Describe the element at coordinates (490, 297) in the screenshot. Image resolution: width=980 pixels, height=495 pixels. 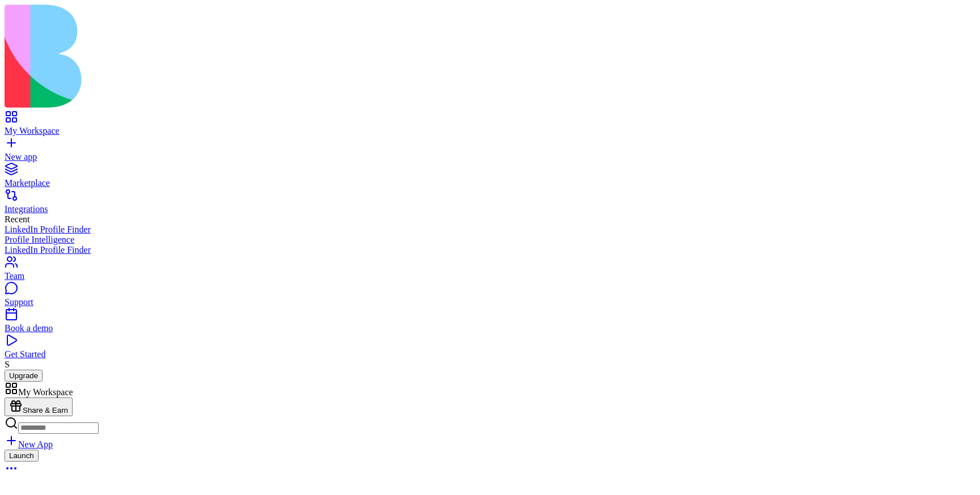
I see `a: Support` at that location.